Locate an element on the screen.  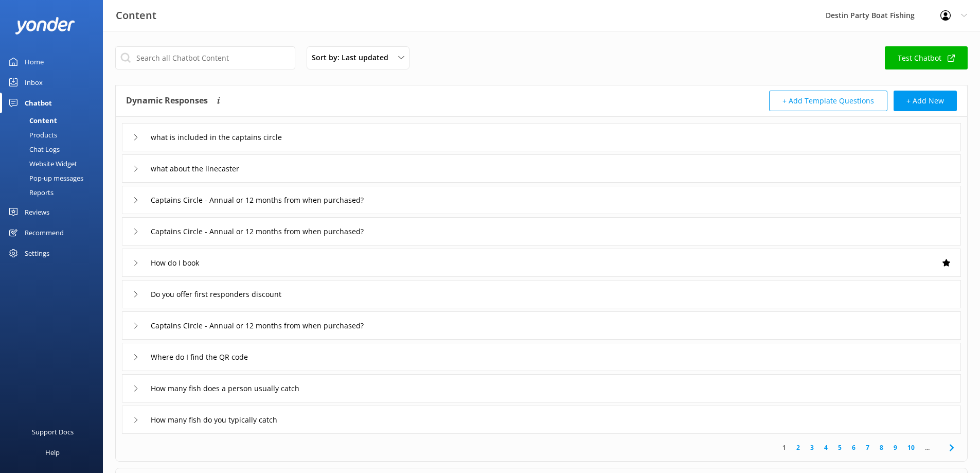
a: Reports is located at coordinates (54, 192).